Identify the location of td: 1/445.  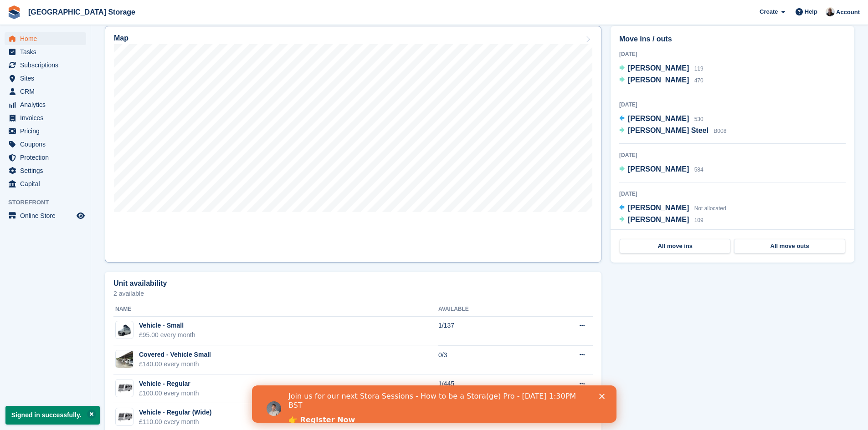
(485, 390).